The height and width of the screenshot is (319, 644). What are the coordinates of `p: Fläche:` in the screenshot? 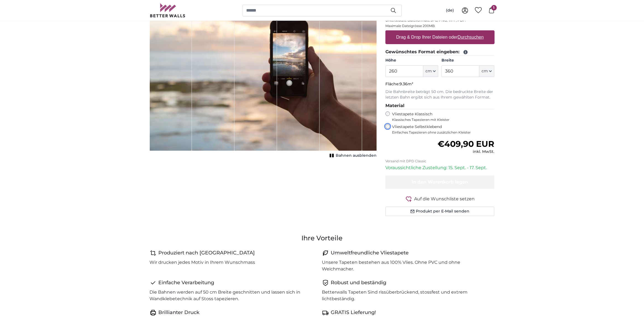 It's located at (440, 84).